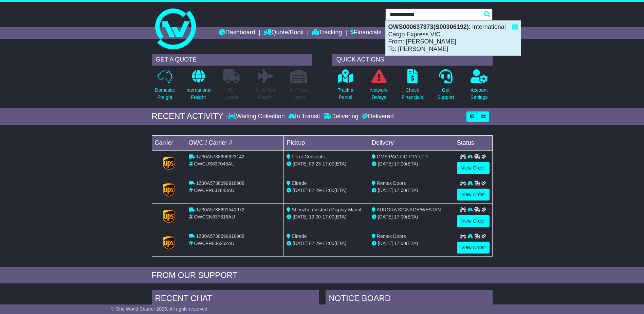 This screenshot has height=314, width=644. What do you see at coordinates (378, 94) in the screenshot?
I see `p: Network Delays` at bounding box center [378, 94].